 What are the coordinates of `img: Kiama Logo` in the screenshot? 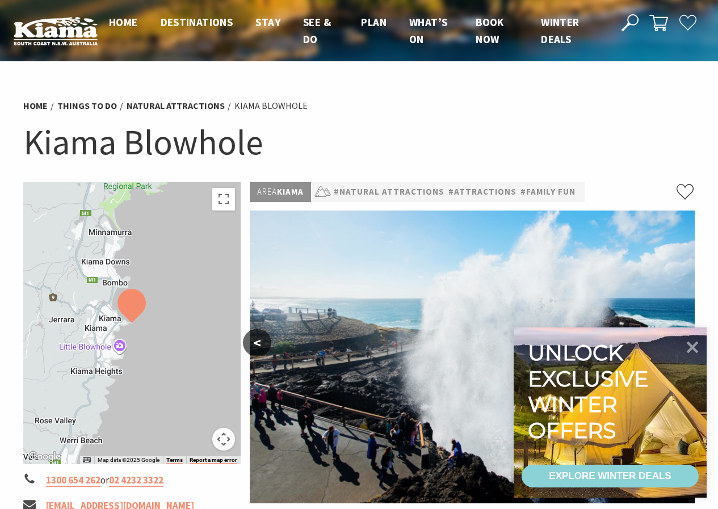 It's located at (56, 31).